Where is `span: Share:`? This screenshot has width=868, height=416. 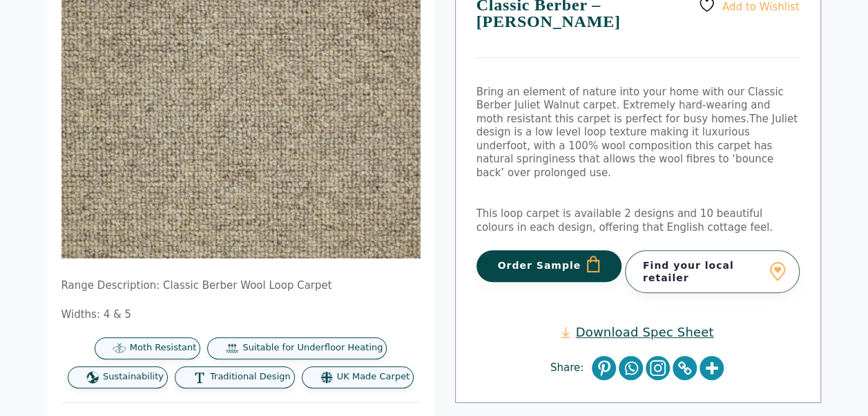 span: Share: is located at coordinates (571, 368).